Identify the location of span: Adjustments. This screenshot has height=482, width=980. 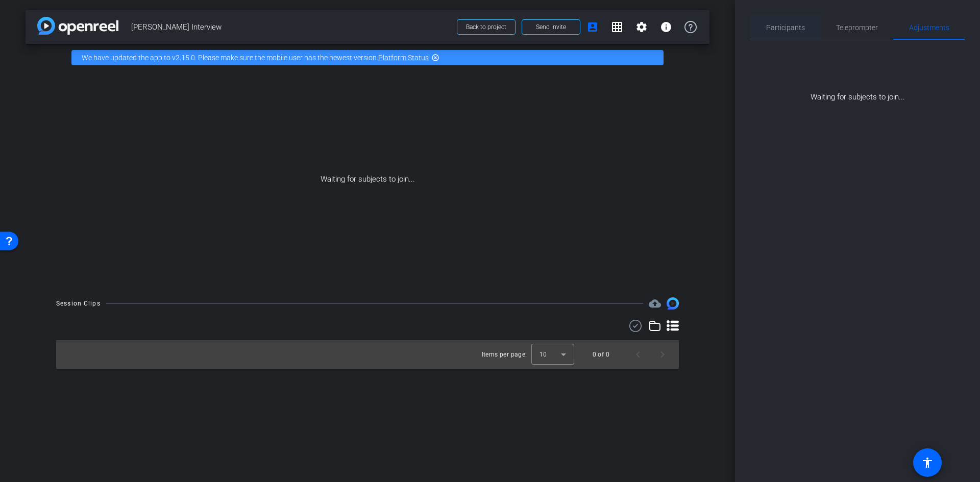
(929, 27).